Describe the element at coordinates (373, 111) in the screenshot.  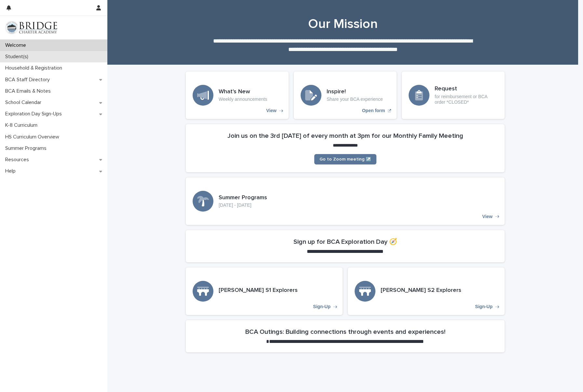
I see `p: Open form` at that location.